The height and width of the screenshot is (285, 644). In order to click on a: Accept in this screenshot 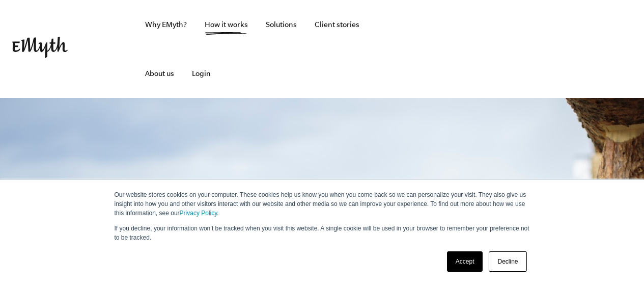, I will do `click(465, 262)`.